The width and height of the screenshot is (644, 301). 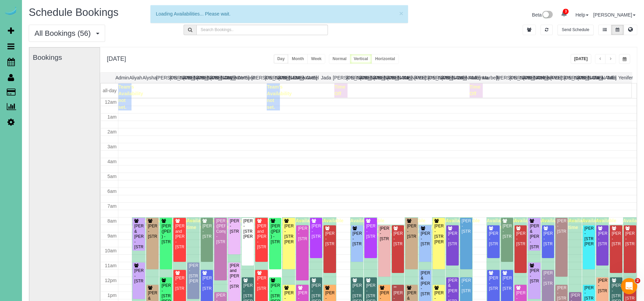 What do you see at coordinates (361, 59) in the screenshot?
I see `button: Vertical` at bounding box center [361, 59].